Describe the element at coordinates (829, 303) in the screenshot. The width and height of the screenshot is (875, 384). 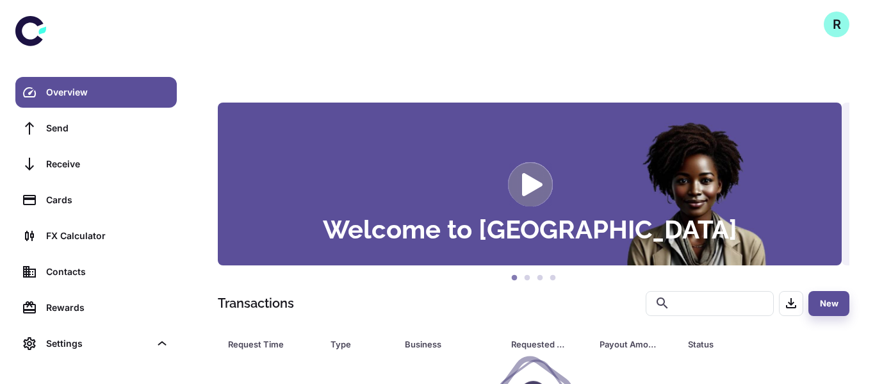
I see `button: New` at that location.